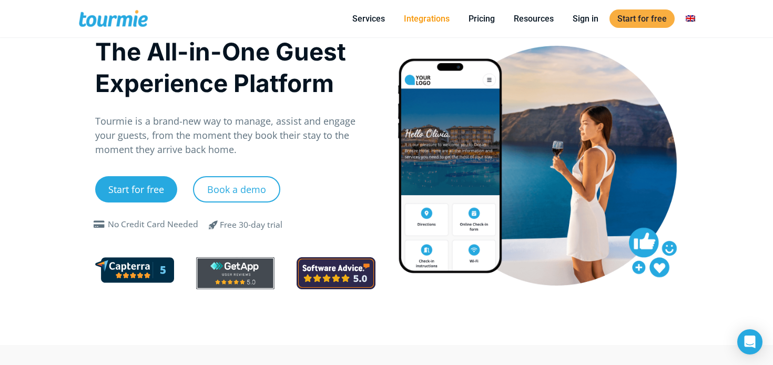 Image resolution: width=773 pixels, height=365 pixels. I want to click on a: Services, so click(368, 18).